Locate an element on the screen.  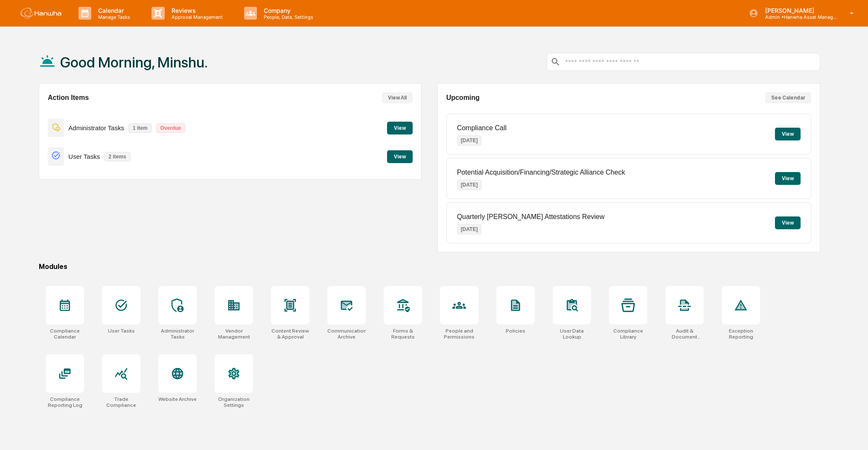
img: logo is located at coordinates (41, 13).